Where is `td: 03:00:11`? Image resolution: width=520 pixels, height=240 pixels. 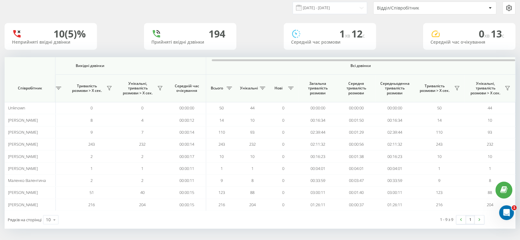
td: 03:00:11 is located at coordinates (317, 192).